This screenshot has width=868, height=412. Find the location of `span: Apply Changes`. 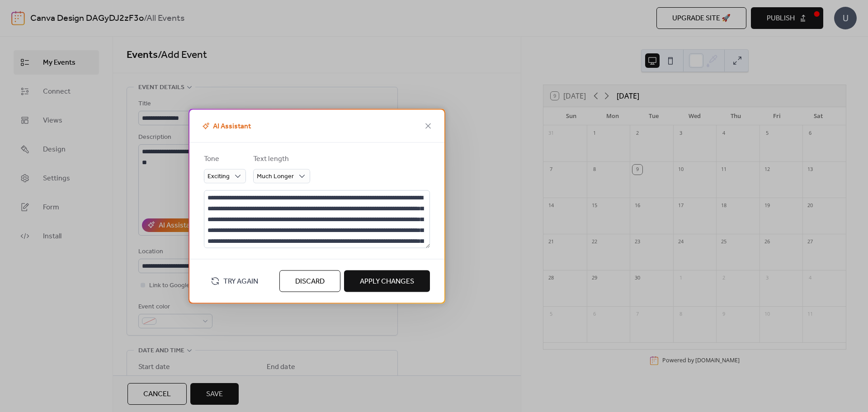

span: Apply Changes is located at coordinates (387, 281).